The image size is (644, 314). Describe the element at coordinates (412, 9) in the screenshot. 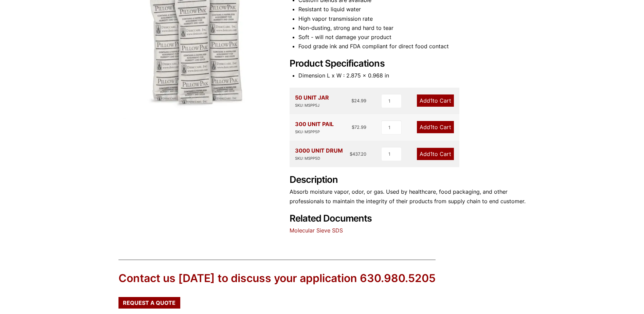

I see `li: Resistant to liquid water` at that location.